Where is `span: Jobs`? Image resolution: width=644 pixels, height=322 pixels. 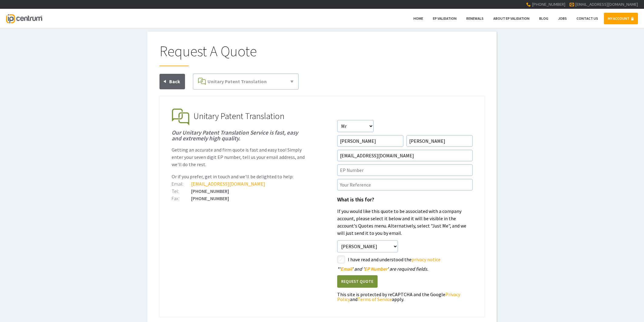 span: Jobs is located at coordinates (562, 18).